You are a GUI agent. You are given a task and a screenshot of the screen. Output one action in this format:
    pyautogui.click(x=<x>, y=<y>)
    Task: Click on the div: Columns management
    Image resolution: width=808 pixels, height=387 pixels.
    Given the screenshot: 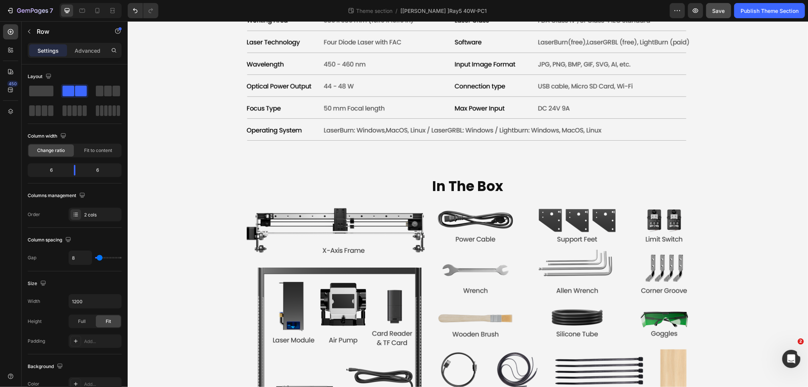 What is the action you would take?
    pyautogui.click(x=57, y=195)
    